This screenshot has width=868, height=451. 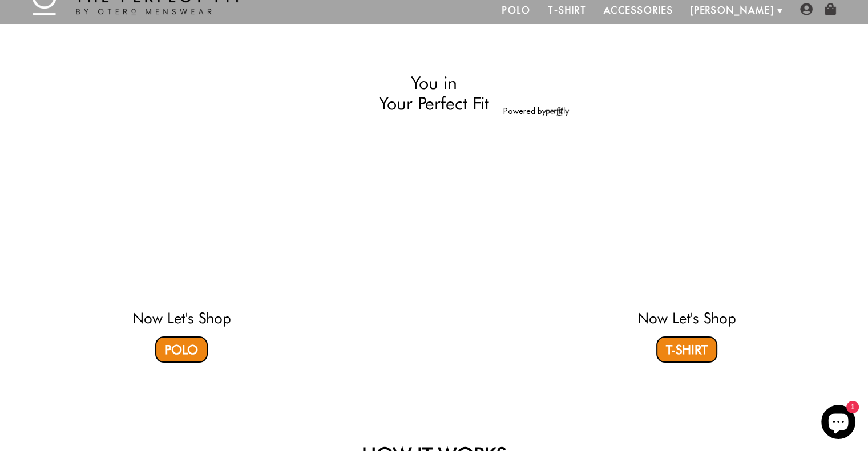 What do you see at coordinates (181, 350) in the screenshot?
I see `a: Polo` at bounding box center [181, 350].